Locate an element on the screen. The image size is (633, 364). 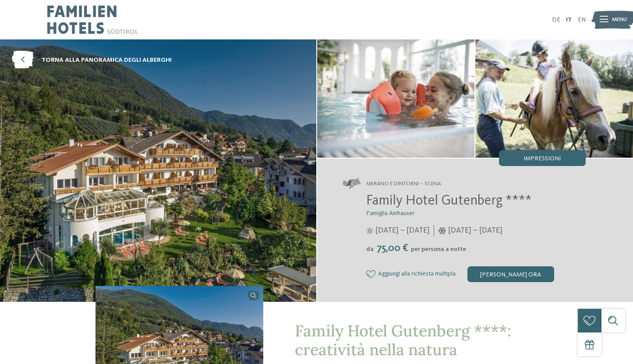
a: torna alla panoramica degli alberghi is located at coordinates (91, 60).